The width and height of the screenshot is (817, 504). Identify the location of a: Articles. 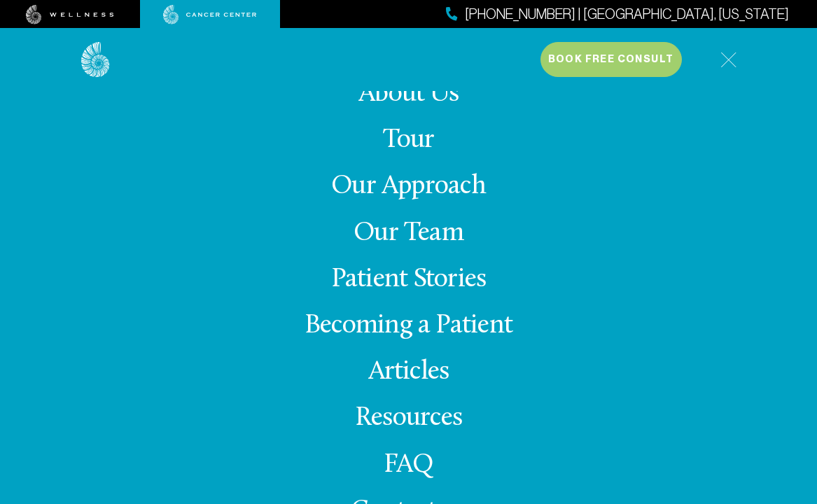
(409, 372).